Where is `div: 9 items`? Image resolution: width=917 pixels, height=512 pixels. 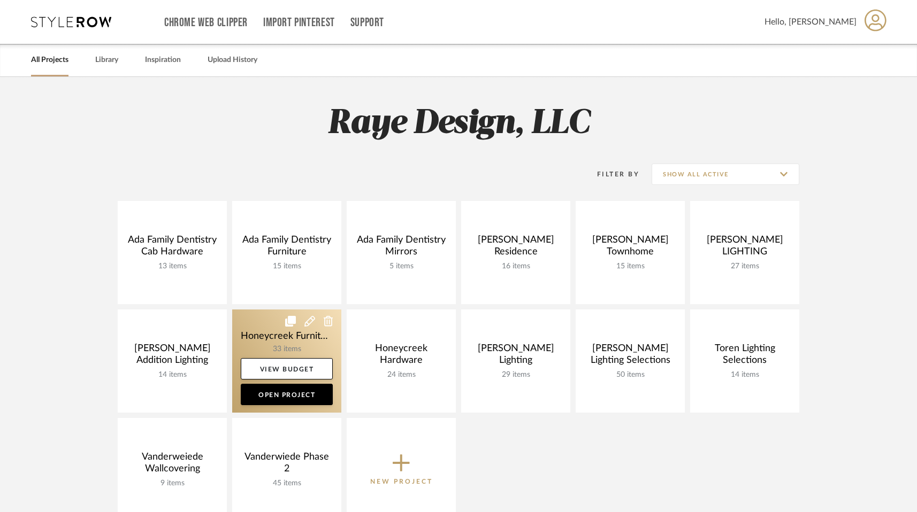 div: 9 items is located at coordinates (172, 484).